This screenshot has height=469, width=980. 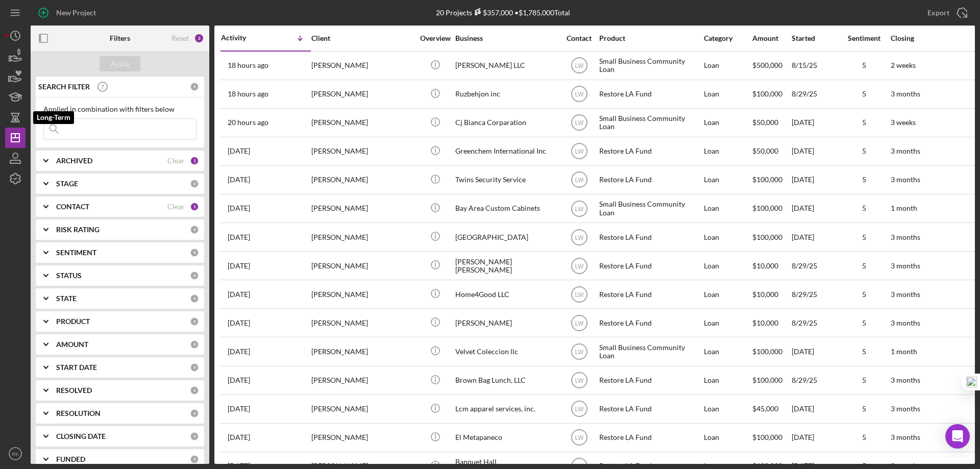 I want to click on time: 2 weeks, so click(x=903, y=65).